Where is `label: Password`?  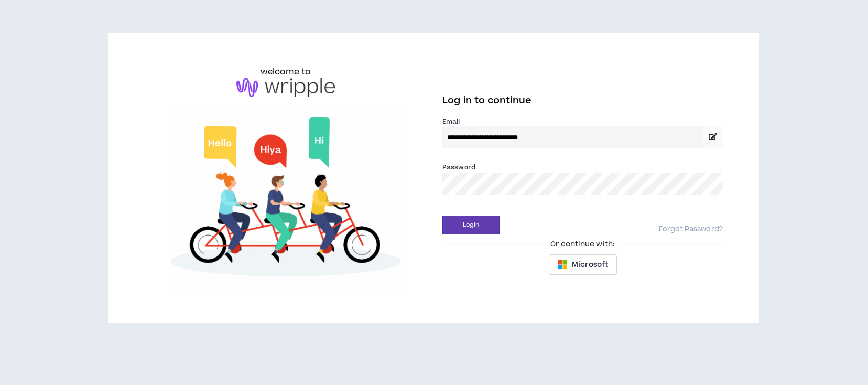
label: Password is located at coordinates (458, 167).